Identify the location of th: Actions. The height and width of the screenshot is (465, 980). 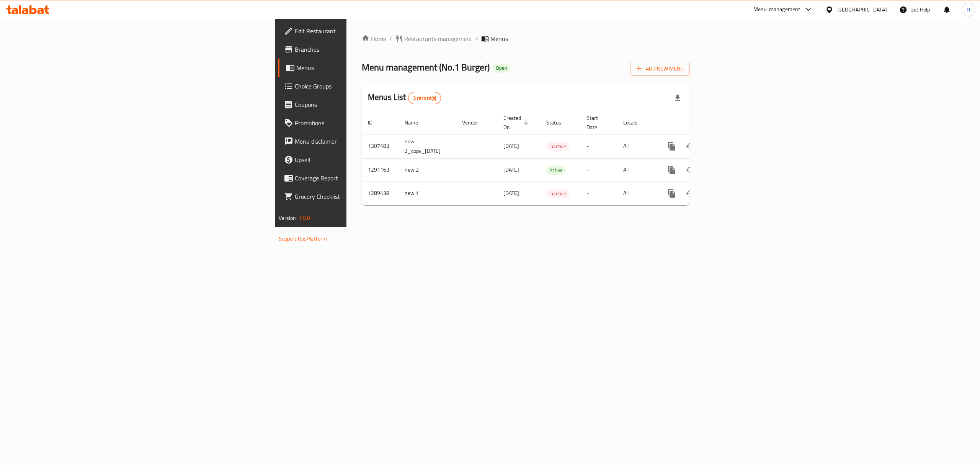
(699, 123).